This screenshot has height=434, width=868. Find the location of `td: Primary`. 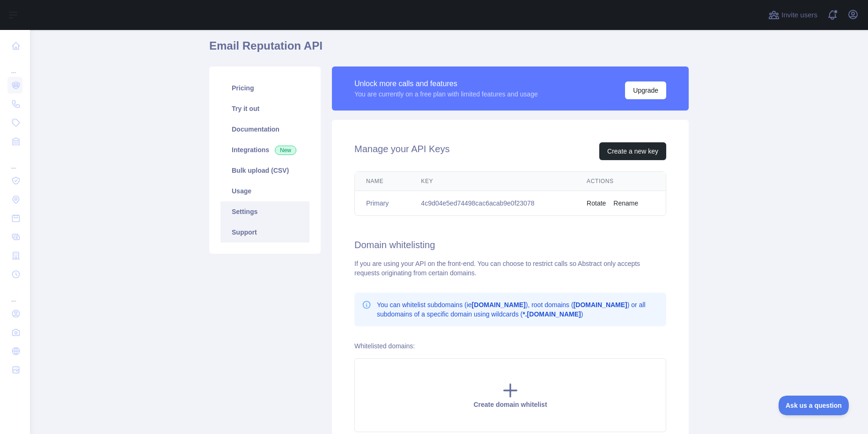

td: Primary is located at coordinates (382, 204).